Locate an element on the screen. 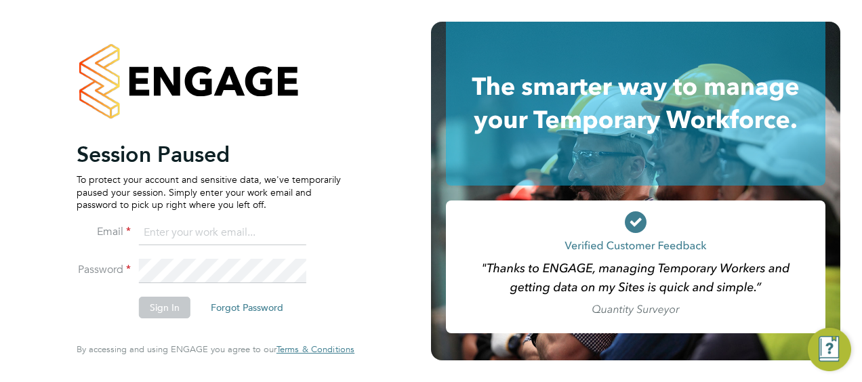  label: Password is located at coordinates (104, 270).